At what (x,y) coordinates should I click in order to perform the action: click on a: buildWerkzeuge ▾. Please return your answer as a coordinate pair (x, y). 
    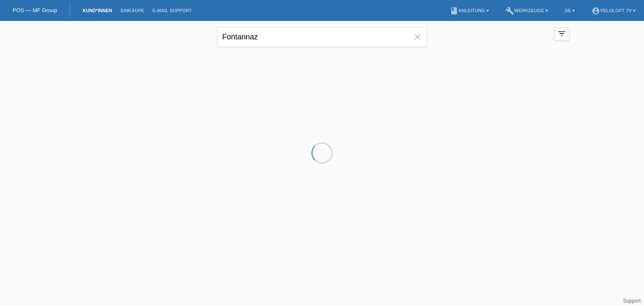
    Looking at the image, I should click on (527, 11).